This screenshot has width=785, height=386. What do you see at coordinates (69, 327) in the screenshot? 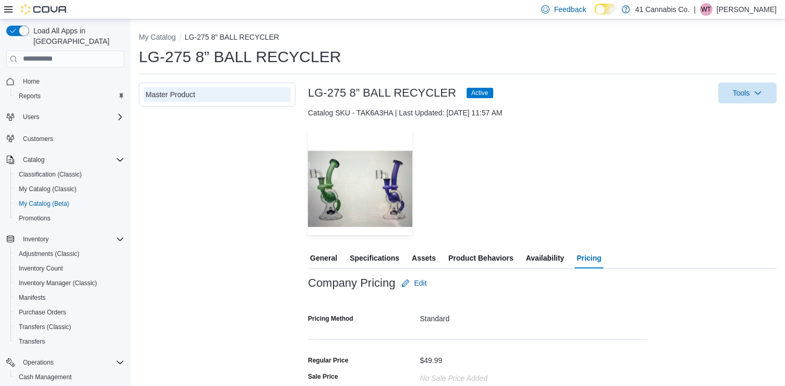
I see `button: Transfers (Classic)` at bounding box center [69, 327].